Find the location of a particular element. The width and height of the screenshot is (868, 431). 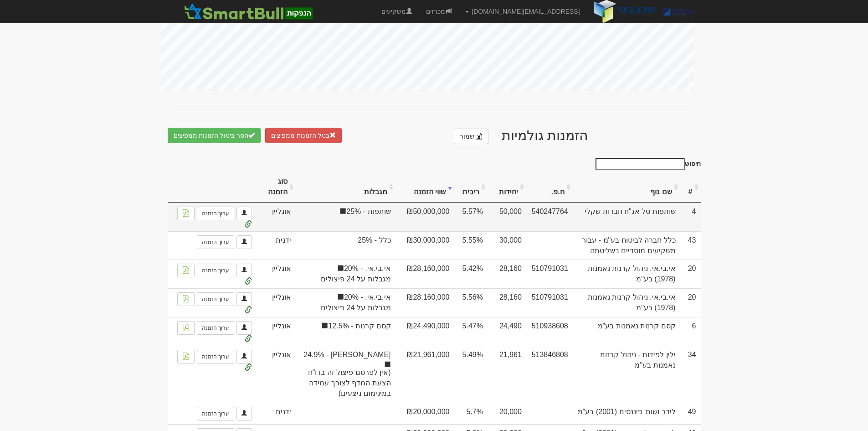

td: 5.47% is located at coordinates (471, 331).